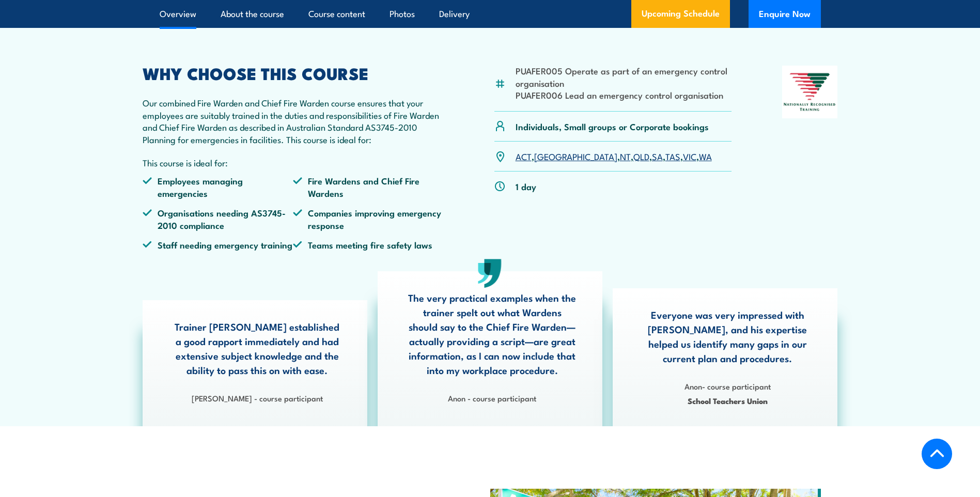 This screenshot has width=980, height=497. I want to click on img: Nationally Recognised Training logo., so click(810, 92).